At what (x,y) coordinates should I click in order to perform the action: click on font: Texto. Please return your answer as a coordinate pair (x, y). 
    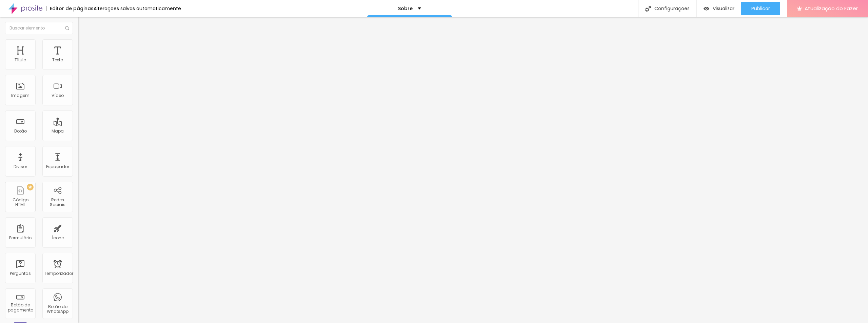
    Looking at the image, I should click on (57, 59).